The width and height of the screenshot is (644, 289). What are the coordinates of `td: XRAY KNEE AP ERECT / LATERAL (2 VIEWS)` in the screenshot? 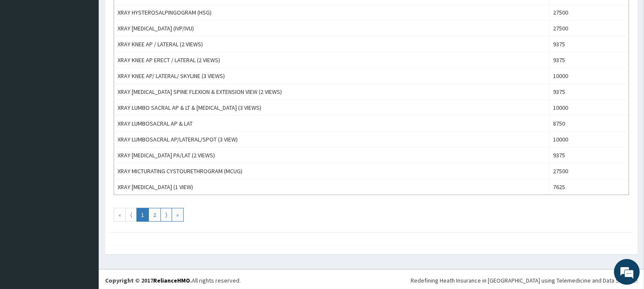 It's located at (332, 60).